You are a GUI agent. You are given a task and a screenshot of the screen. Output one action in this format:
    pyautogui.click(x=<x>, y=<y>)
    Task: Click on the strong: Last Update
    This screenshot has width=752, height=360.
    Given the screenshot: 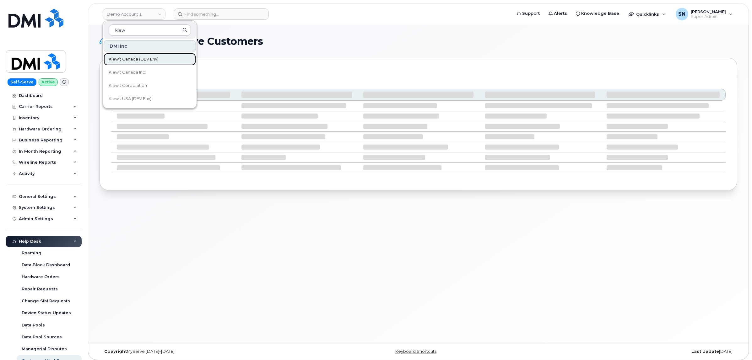 What is the action you would take?
    pyautogui.click(x=705, y=352)
    